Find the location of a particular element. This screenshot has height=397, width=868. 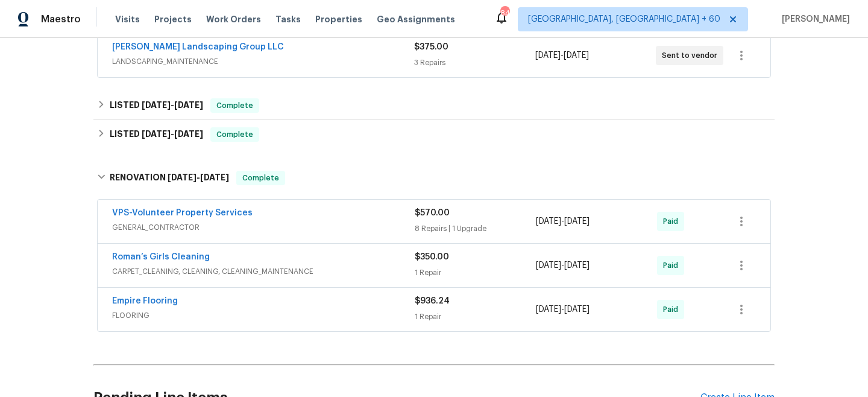

span: $570.00 is located at coordinates (432, 214).